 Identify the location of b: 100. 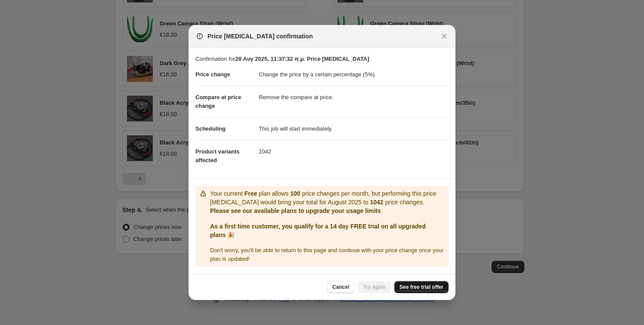
(295, 193).